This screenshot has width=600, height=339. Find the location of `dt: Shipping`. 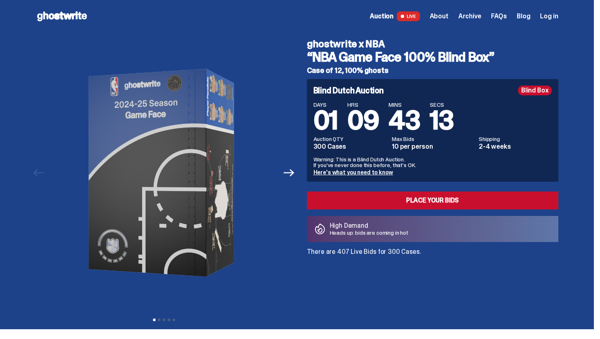

dt: Shipping is located at coordinates (515, 139).